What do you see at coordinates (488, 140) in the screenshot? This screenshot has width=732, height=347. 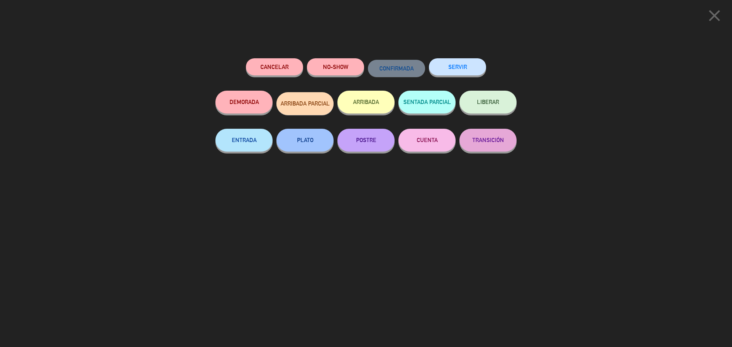 I see `button: TRANSICIÓN` at bounding box center [488, 140].